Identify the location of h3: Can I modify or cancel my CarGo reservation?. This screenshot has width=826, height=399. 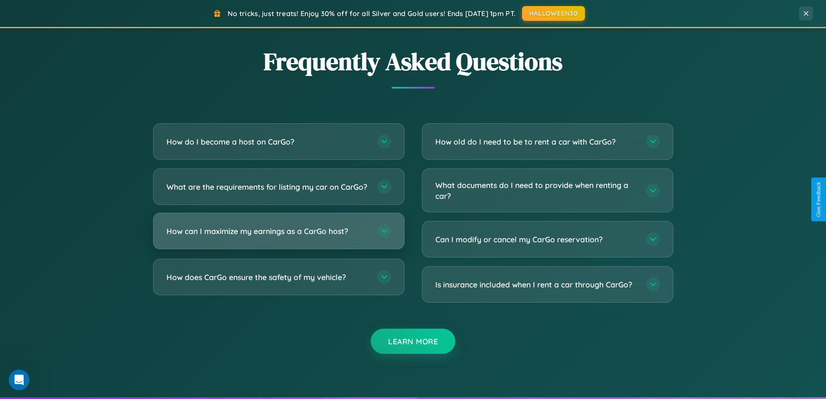
(536, 239).